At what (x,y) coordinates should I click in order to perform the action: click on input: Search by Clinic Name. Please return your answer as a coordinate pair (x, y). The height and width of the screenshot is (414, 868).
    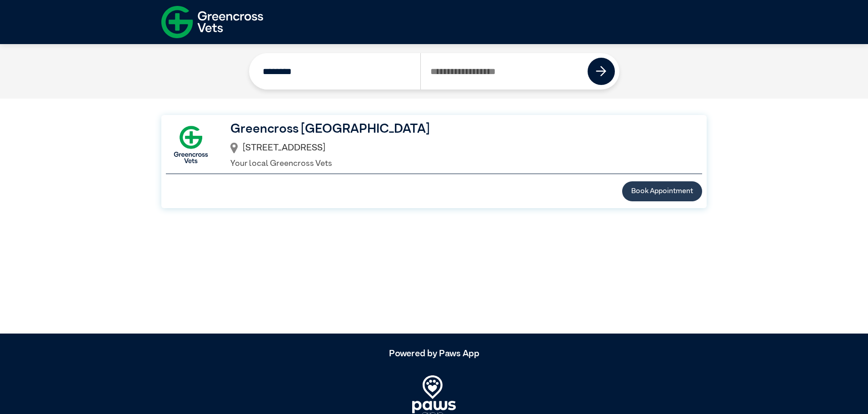
    Looking at the image, I should click on (338, 72).